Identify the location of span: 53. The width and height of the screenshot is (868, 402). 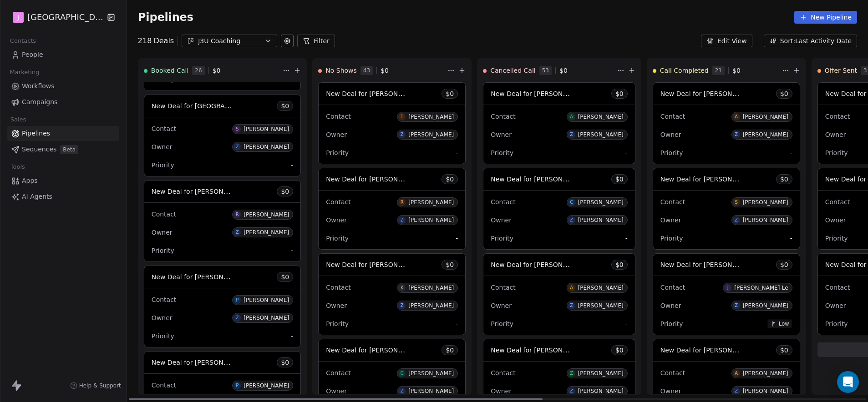
(545, 70).